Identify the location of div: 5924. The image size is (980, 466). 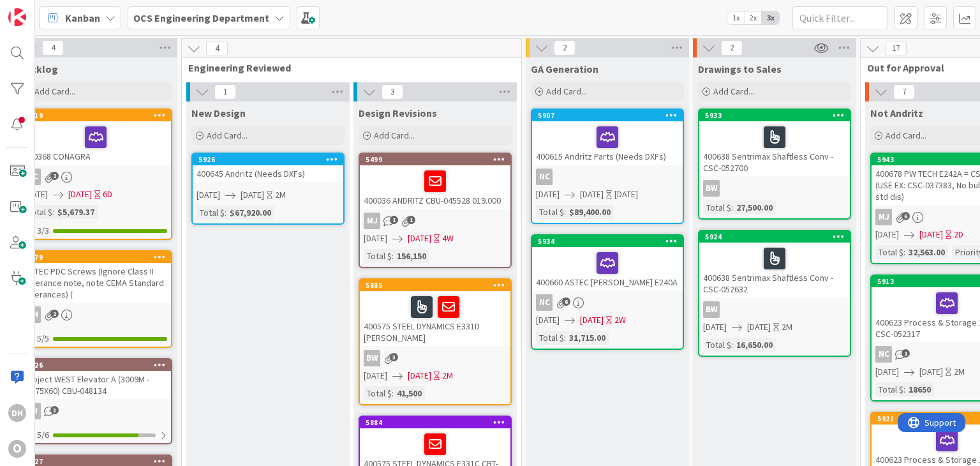
(778, 237).